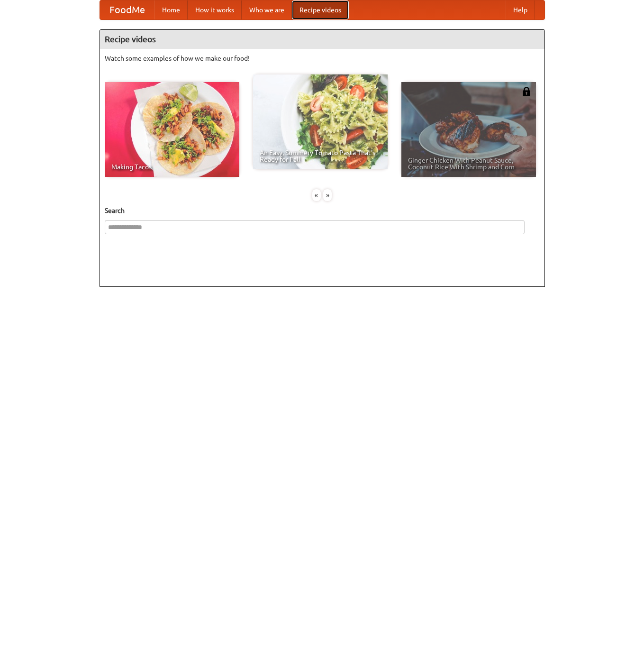 This screenshot has height=671, width=644. What do you see at coordinates (172, 167) in the screenshot?
I see `span: Making Tacos` at bounding box center [172, 167].